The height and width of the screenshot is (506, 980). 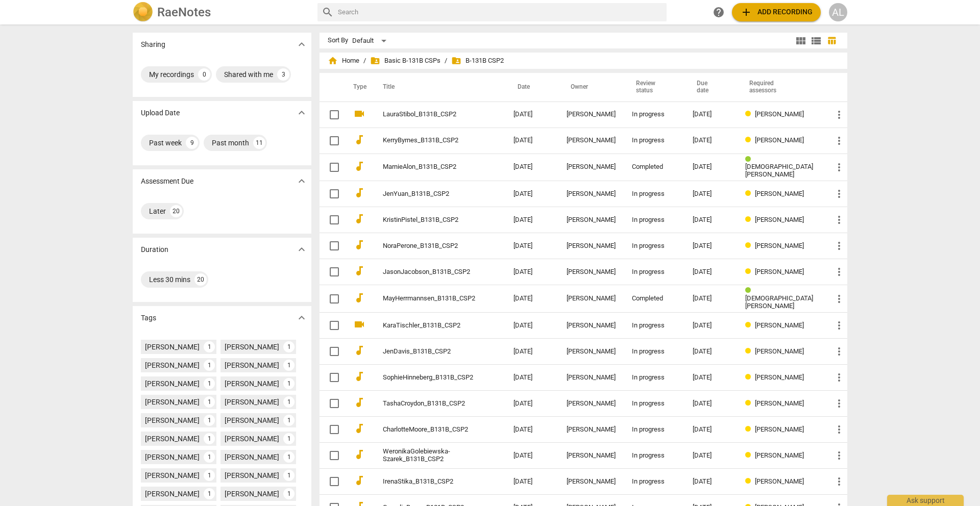 I want to click on th: Type, so click(x=358, y=87).